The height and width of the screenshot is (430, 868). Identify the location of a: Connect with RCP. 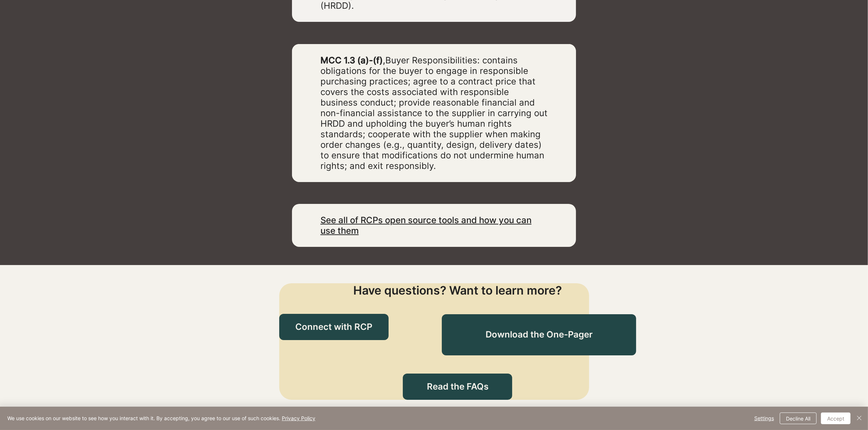
(334, 327).